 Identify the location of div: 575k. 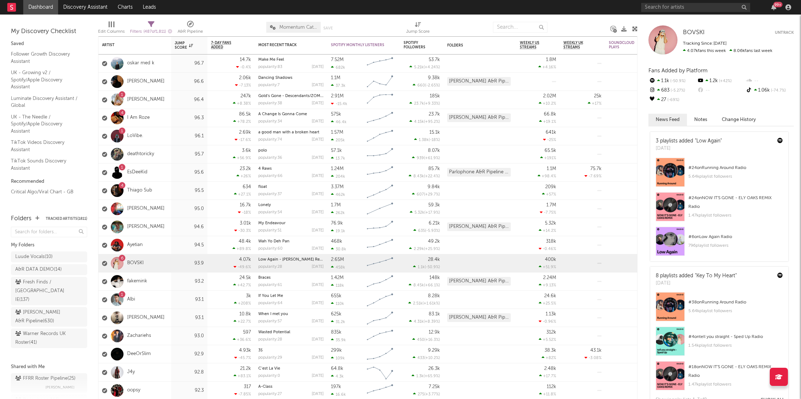
(336, 114).